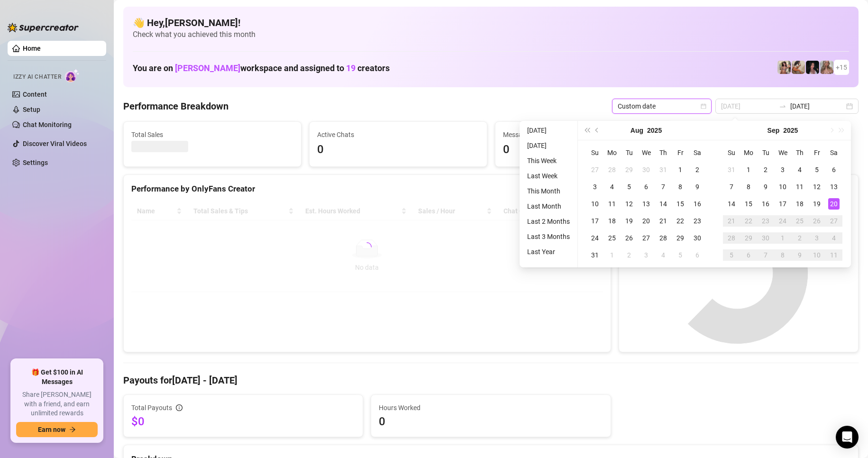  What do you see at coordinates (663, 255) in the screenshot?
I see `div: 4` at bounding box center [663, 255].